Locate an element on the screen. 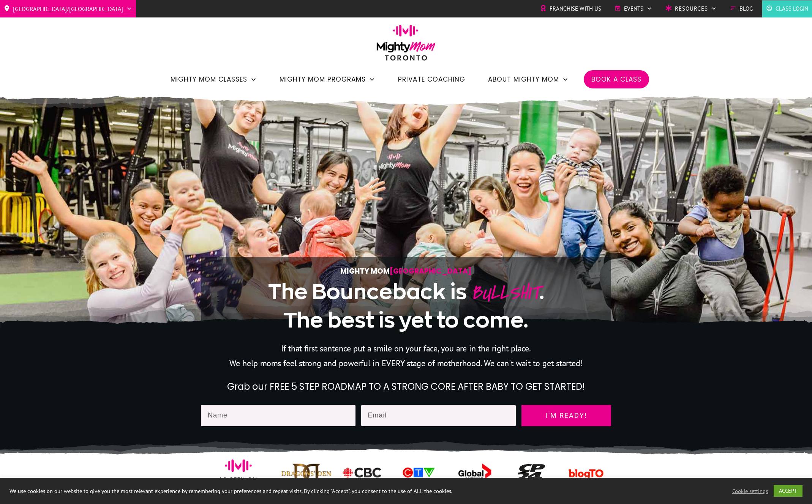  a: Mighty Mom Programs is located at coordinates (328, 80).